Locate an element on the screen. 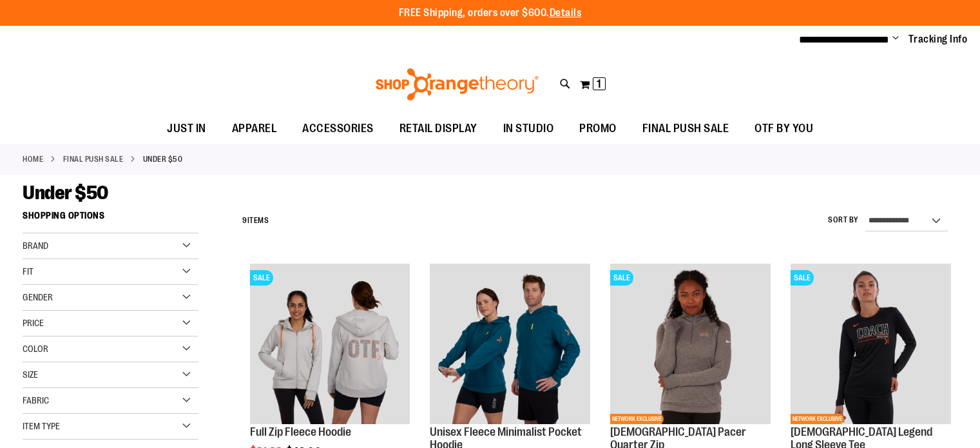 Image resolution: width=980 pixels, height=448 pixels. a: OTF BY YOU is located at coordinates (784, 128).